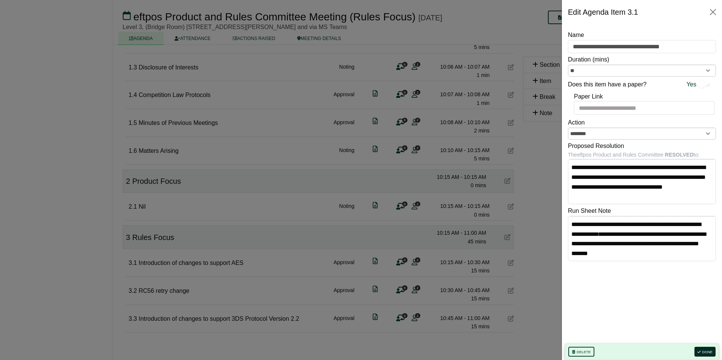 This screenshot has width=722, height=360. What do you see at coordinates (642, 155) in the screenshot?
I see `div: The eftpos Product and Rules Committee to:` at bounding box center [642, 155].